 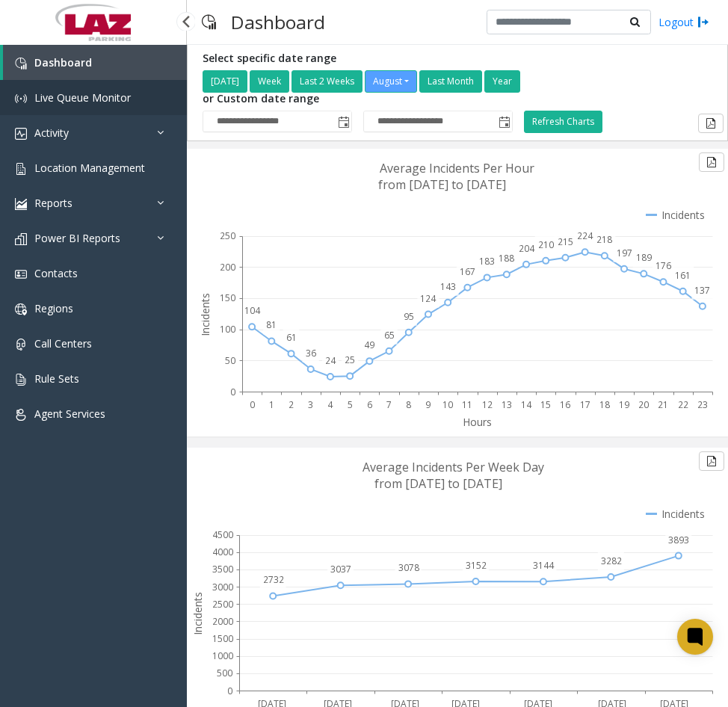 What do you see at coordinates (225, 673) in the screenshot?
I see `text: 500` at bounding box center [225, 673].